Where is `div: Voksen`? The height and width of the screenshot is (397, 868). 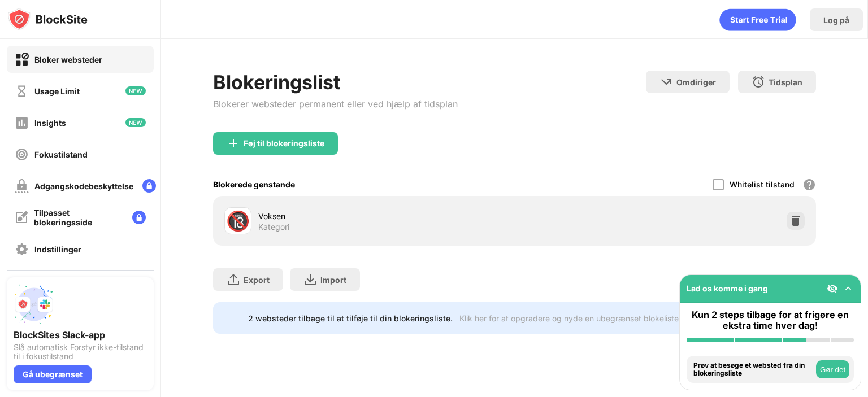 div: Voksen is located at coordinates (386, 216).